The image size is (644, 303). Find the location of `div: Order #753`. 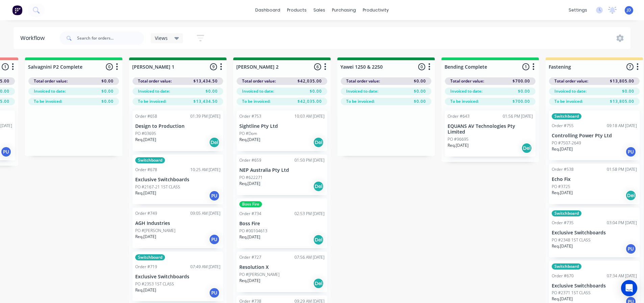

div: Order #753 is located at coordinates (250, 116).